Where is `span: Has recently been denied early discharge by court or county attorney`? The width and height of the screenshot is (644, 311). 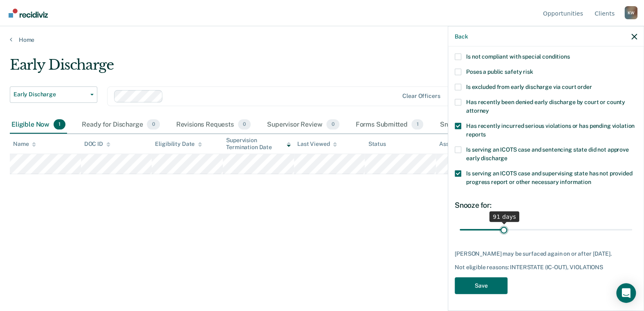
span: Has recently been denied early discharge by court or county attorney is located at coordinates (545, 106).